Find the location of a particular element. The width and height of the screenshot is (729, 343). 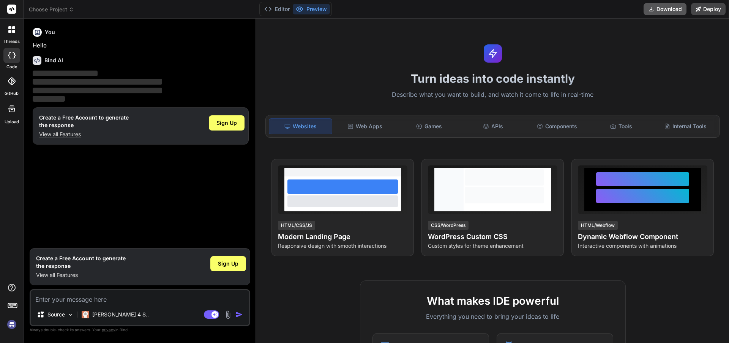

div: Components is located at coordinates (557, 126).